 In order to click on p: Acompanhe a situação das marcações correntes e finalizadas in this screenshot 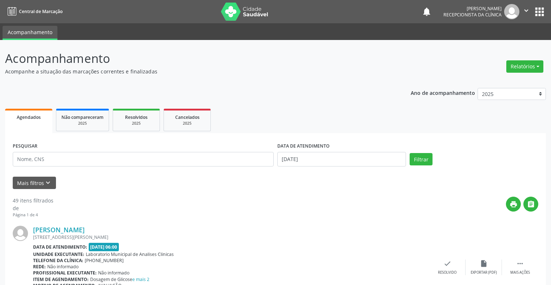, I will do `click(194, 71)`.